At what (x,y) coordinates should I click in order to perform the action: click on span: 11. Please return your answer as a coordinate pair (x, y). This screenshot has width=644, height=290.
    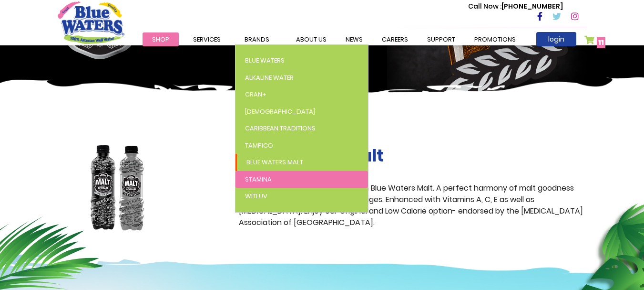
    Looking at the image, I should click on (601, 42).